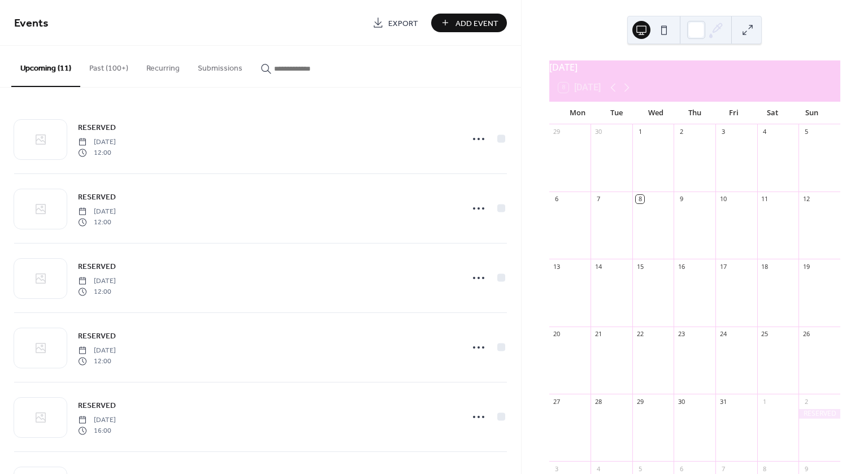 Image resolution: width=868 pixels, height=474 pixels. What do you see at coordinates (598, 266) in the screenshot?
I see `div: 14` at bounding box center [598, 266].